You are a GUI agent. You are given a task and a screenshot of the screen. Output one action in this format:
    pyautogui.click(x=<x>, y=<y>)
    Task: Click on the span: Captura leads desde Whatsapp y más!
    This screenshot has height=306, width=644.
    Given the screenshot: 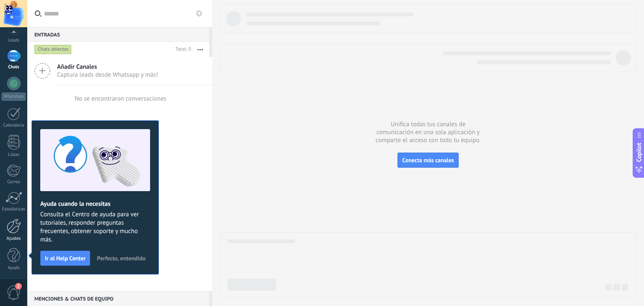 What is the action you would take?
    pyautogui.click(x=108, y=74)
    